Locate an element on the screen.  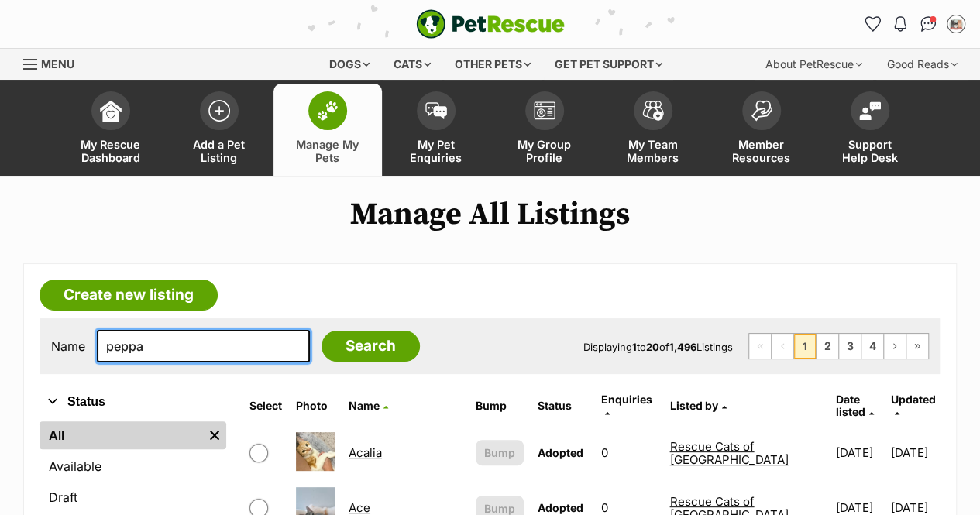
a: Next page is located at coordinates (894, 347).